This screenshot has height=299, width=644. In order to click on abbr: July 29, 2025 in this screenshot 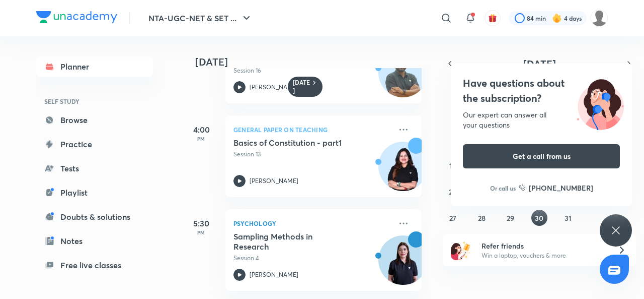, I will do `click(510, 218)`.